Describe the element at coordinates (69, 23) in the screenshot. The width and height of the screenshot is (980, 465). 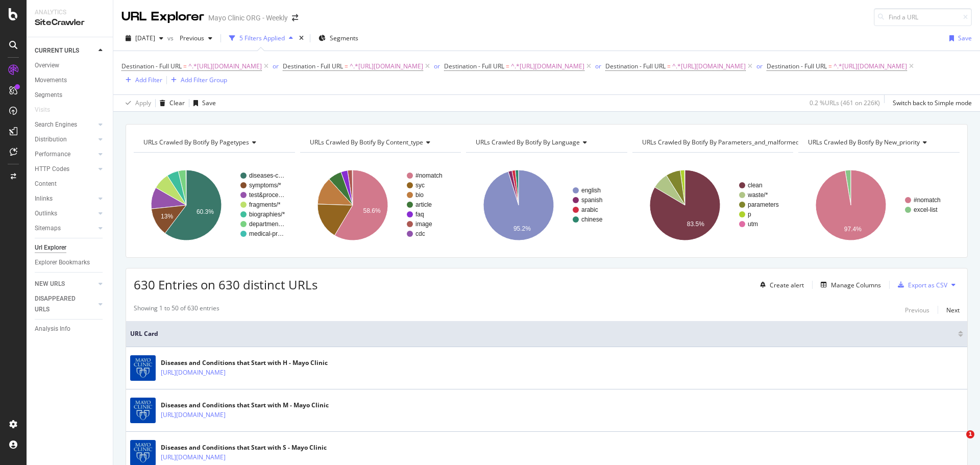
I see `div: SiteCrawler` at that location.